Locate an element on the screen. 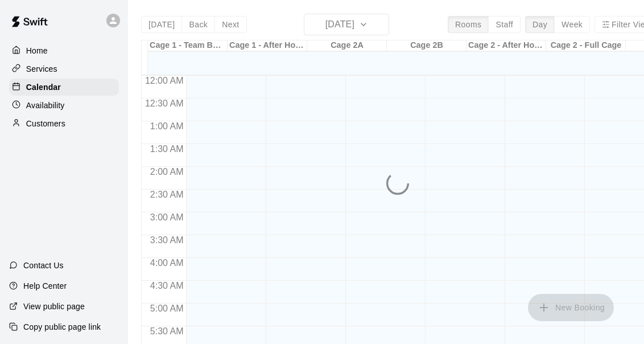  p: Services is located at coordinates (41, 69).